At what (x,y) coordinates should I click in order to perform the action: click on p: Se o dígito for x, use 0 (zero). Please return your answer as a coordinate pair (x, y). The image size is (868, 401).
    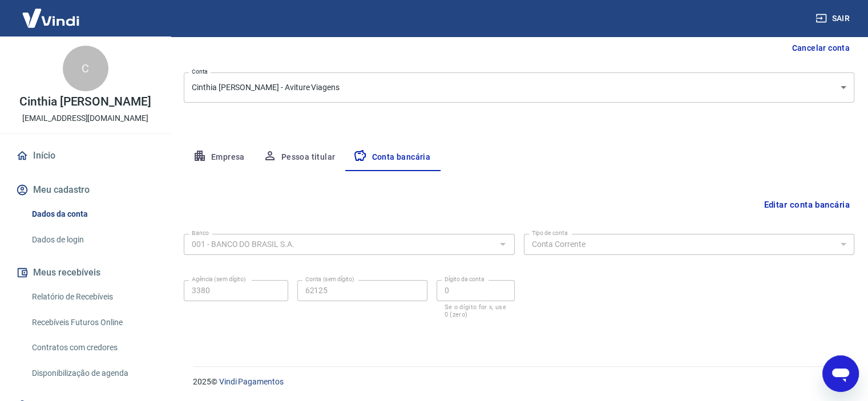
    Looking at the image, I should click on (475, 311).